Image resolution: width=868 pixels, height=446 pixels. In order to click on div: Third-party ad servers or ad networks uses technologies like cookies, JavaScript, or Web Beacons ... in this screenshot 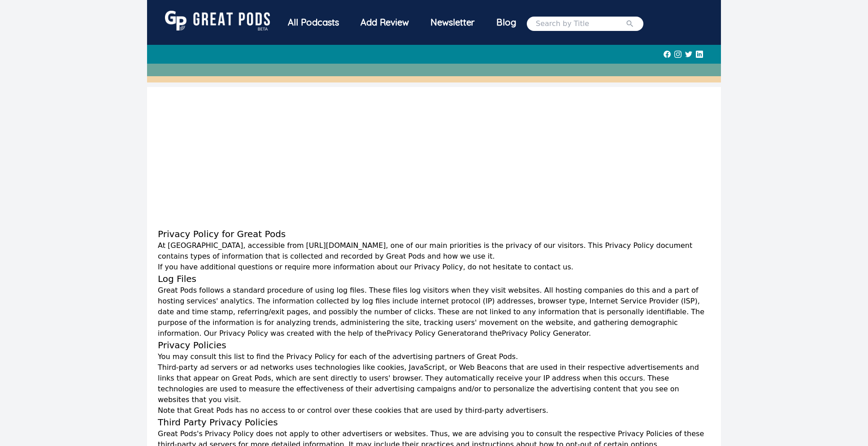, I will do `click(434, 384)`.